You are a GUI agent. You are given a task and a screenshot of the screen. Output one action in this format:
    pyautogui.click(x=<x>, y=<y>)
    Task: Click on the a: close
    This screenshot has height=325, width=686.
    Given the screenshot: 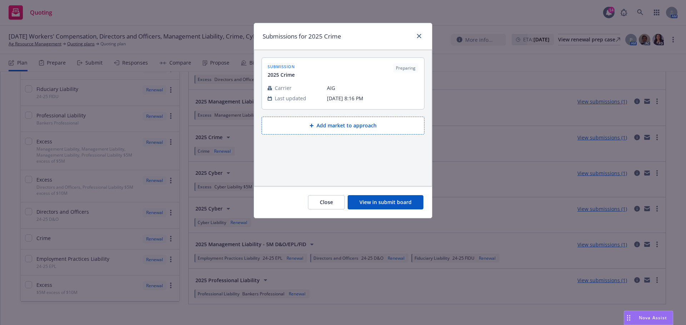 What is the action you would take?
    pyautogui.click(x=419, y=36)
    